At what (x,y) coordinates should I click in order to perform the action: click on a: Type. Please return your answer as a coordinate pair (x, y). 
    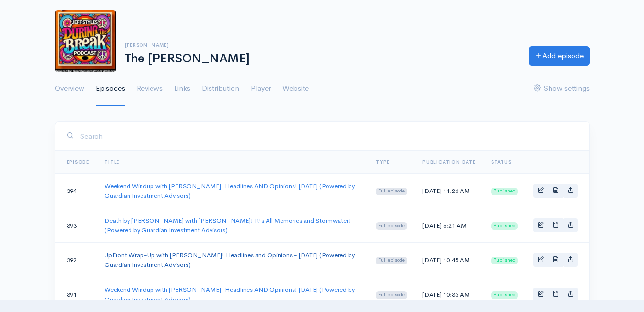
    Looking at the image, I should click on (383, 162).